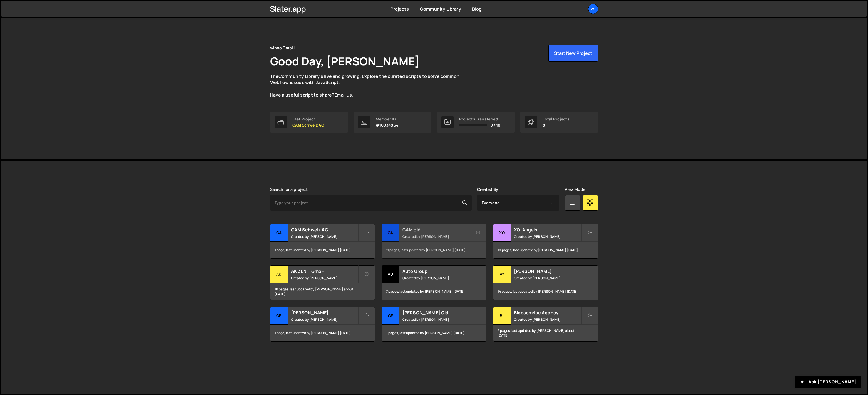 This screenshot has width=868, height=395. Describe the element at coordinates (573, 53) in the screenshot. I see `button: Start New Project` at that location.